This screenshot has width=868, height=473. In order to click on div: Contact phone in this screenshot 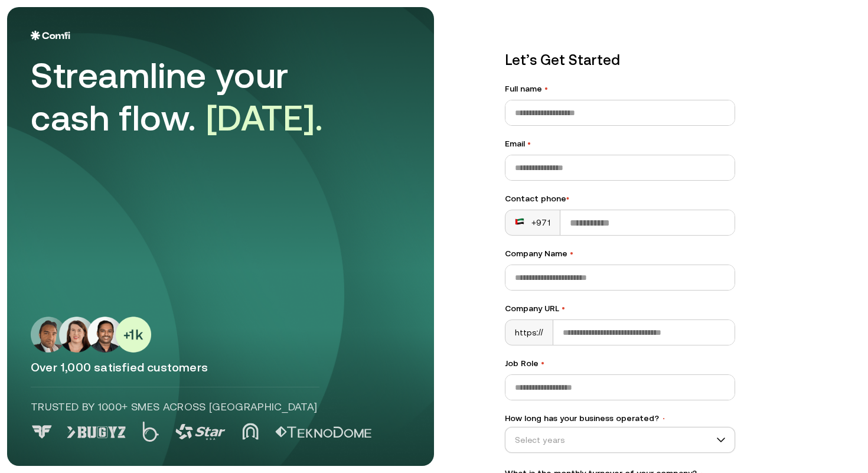, I will do `click(620, 199)`.